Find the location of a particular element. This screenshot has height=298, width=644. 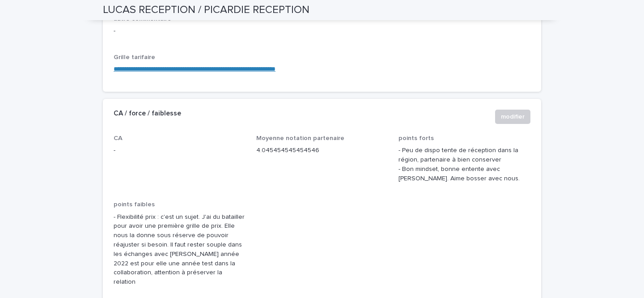

h2: CA / force / faiblesse is located at coordinates (147, 114).